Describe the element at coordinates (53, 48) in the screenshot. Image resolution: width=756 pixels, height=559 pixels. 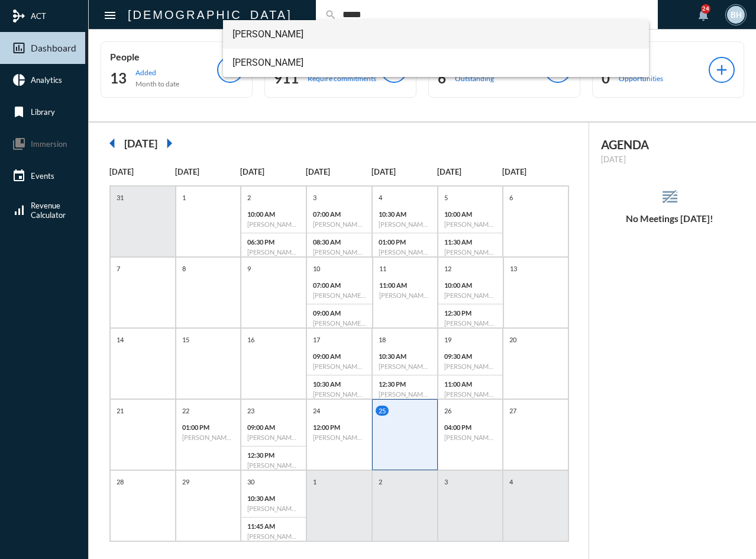
I see `span: Dashboard` at that location.